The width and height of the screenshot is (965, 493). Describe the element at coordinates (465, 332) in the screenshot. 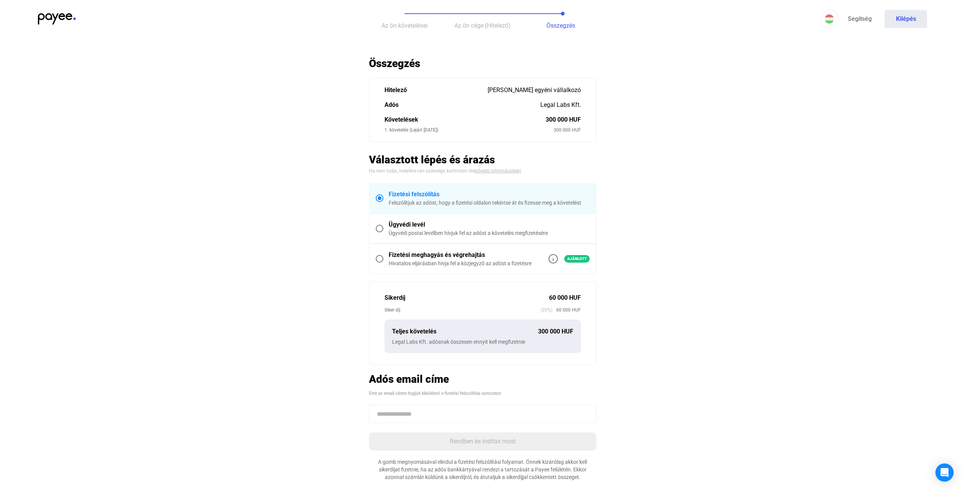

I see `div: Teljes követelés` at that location.